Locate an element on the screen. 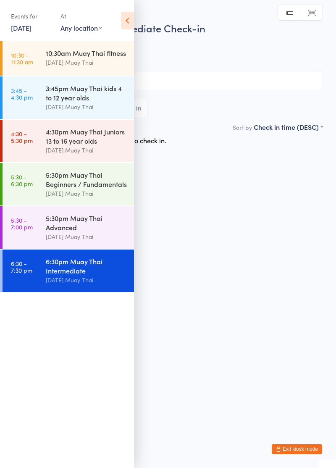  h2: 6:30pm Muay Thai Intermediate Check-in is located at coordinates (168, 28).